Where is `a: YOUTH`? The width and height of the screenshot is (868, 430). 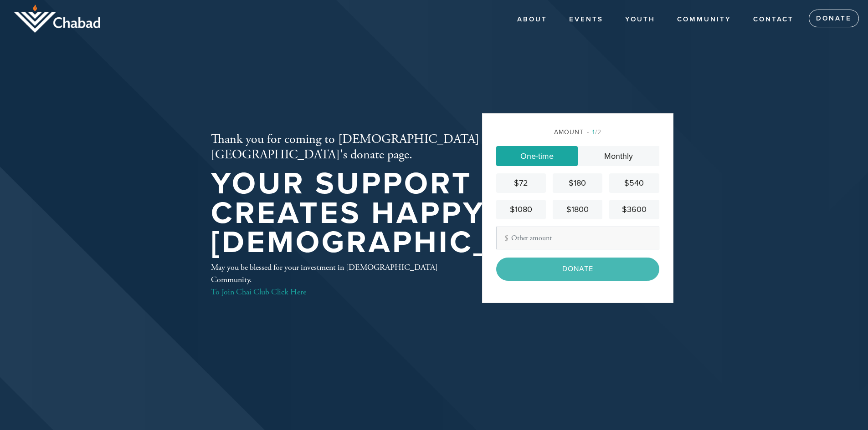 a: YOUTH is located at coordinates (640, 20).